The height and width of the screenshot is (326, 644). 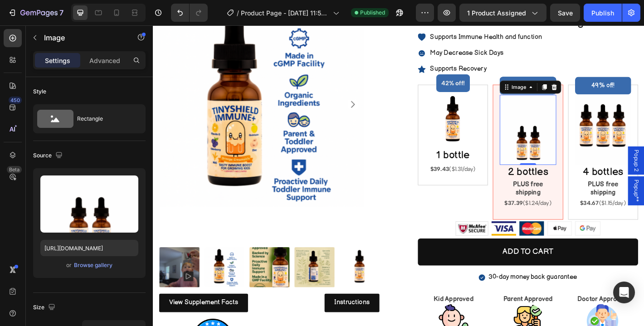 What do you see at coordinates (35, 13) in the screenshot?
I see `button: 7` at bounding box center [35, 13].